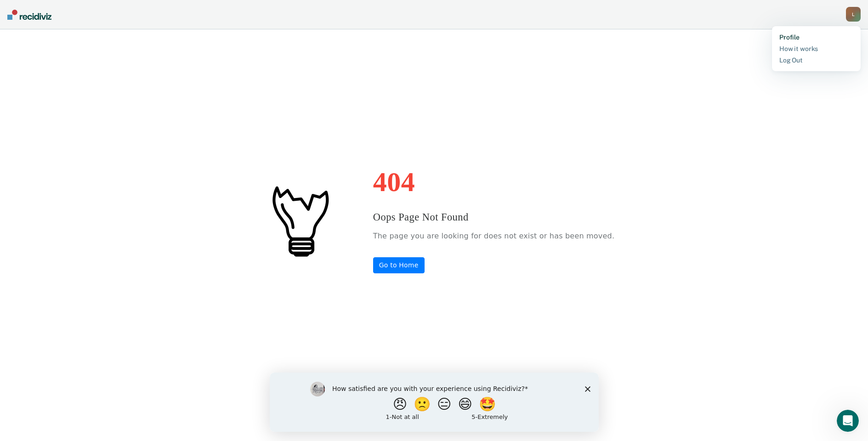 The height and width of the screenshot is (441, 868). What do you see at coordinates (816, 49) in the screenshot?
I see `a: How it works` at bounding box center [816, 49].